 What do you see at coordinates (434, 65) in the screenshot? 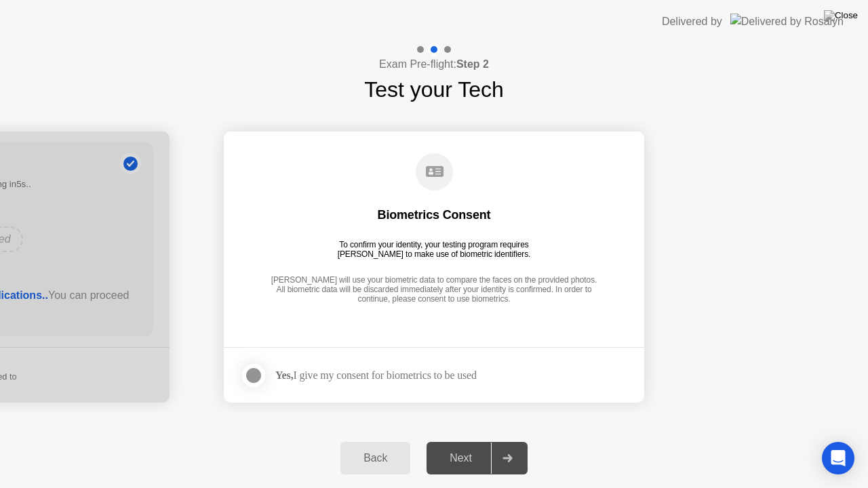
I see `h4: Exam Pre-flight:` at bounding box center [434, 65].